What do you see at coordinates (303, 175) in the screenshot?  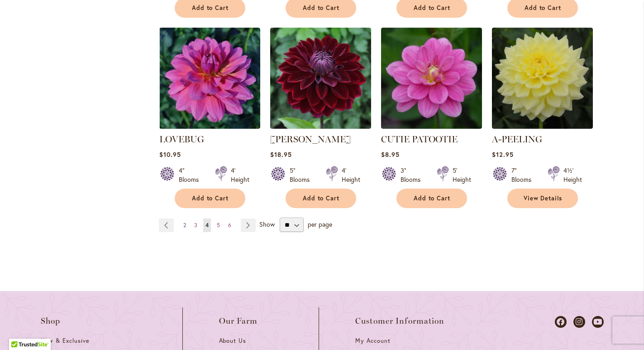 I see `div: 5" Blooms` at bounding box center [303, 175].